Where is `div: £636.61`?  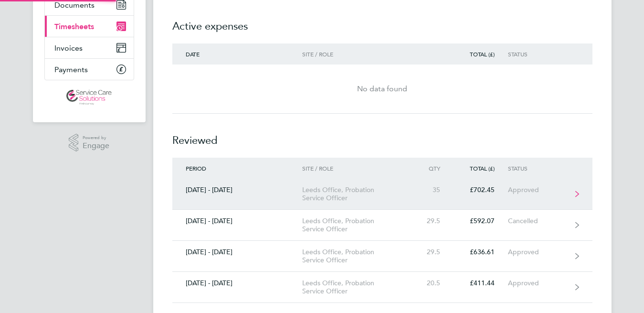 div: £636.61 is located at coordinates (480, 252).